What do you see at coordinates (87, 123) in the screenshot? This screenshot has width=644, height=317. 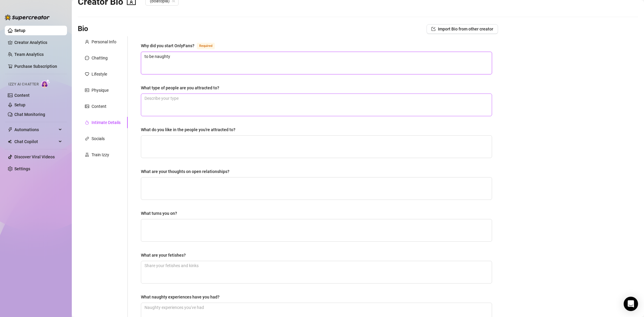 I see `span: fire` at bounding box center [87, 123].